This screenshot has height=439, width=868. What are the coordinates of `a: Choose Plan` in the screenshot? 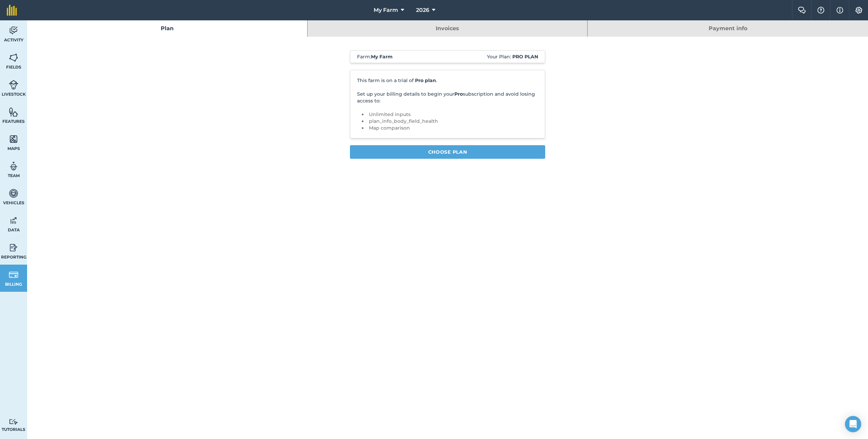 It's located at (448, 152).